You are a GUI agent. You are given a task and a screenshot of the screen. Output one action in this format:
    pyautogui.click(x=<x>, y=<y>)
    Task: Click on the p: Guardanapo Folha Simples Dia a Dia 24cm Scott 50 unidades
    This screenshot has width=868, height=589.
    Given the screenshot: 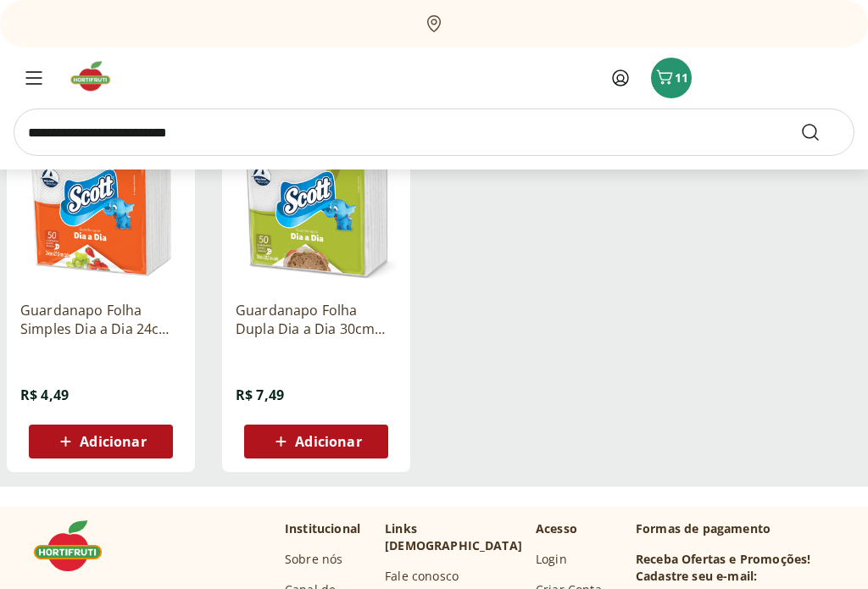 What is the action you would take?
    pyautogui.click(x=100, y=320)
    